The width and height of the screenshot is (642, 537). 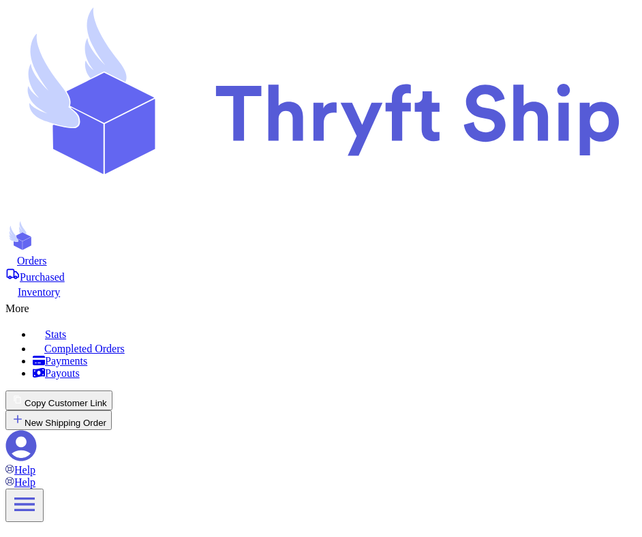 What do you see at coordinates (321, 307) in the screenshot?
I see `div: More` at bounding box center [321, 307].